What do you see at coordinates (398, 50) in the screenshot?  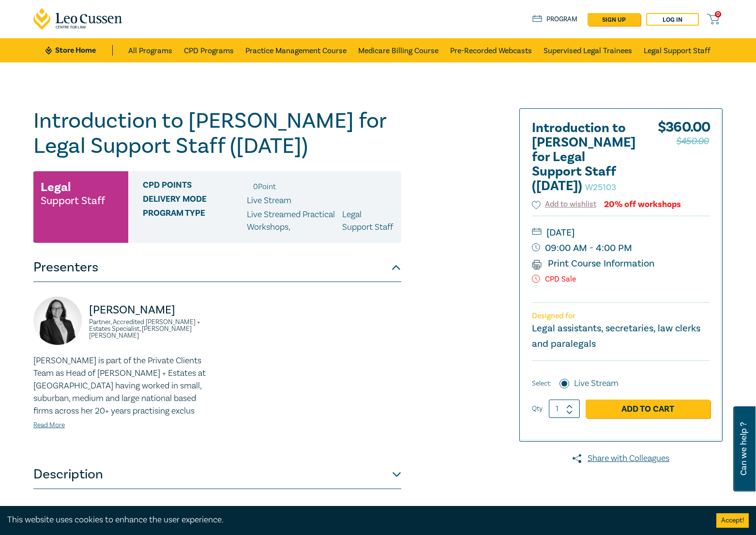 I see `a: Medicare Billing Course` at bounding box center [398, 50].